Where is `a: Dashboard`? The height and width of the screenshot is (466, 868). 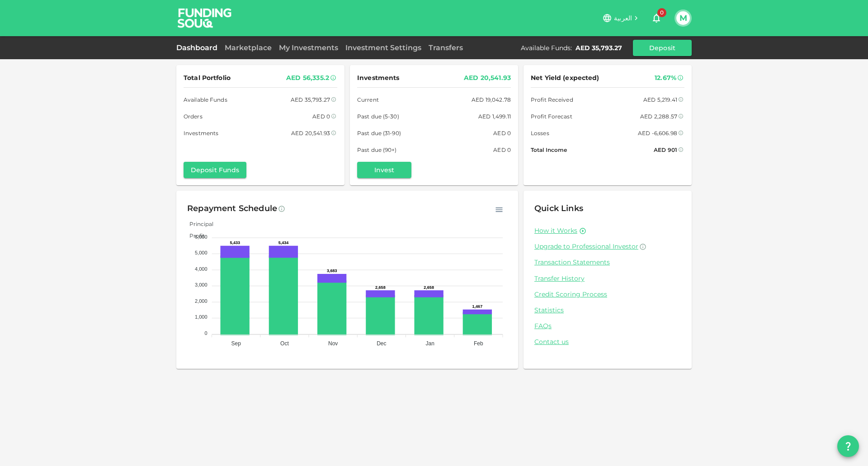
a: Dashboard is located at coordinates (198, 47).